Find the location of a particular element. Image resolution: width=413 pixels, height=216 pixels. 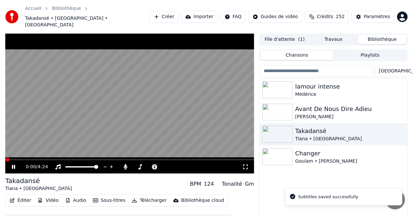

button: Crédits252 is located at coordinates (327, 17).